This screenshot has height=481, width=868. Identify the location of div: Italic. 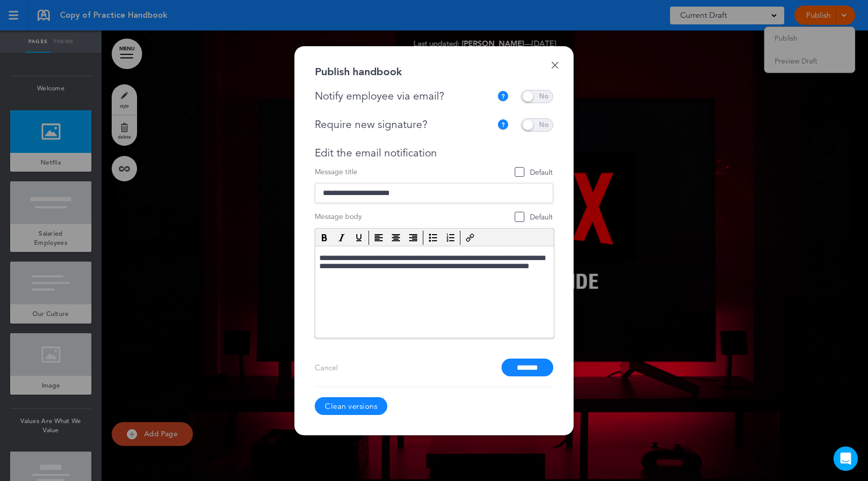
(342, 238).